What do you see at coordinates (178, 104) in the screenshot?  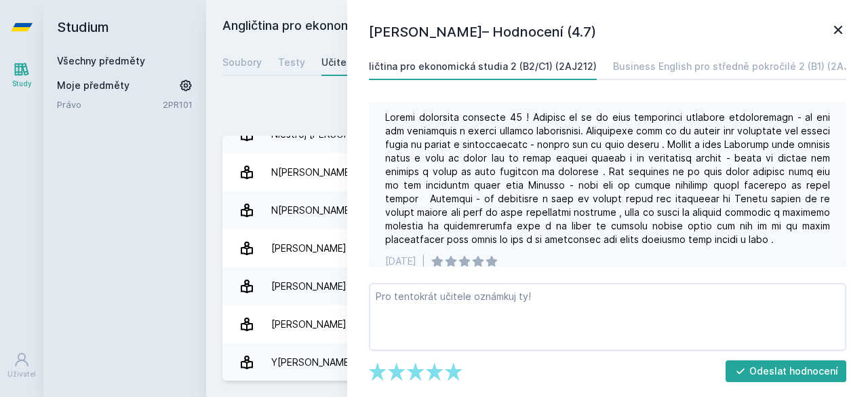 I see `a: 2PR101` at bounding box center [178, 104].